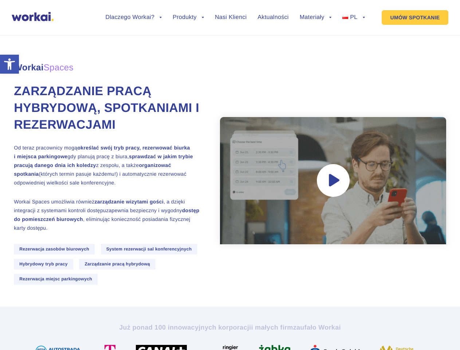 The height and width of the screenshot is (350, 460). Describe the element at coordinates (231, 17) in the screenshot. I see `a: Nasi Klienci` at that location.